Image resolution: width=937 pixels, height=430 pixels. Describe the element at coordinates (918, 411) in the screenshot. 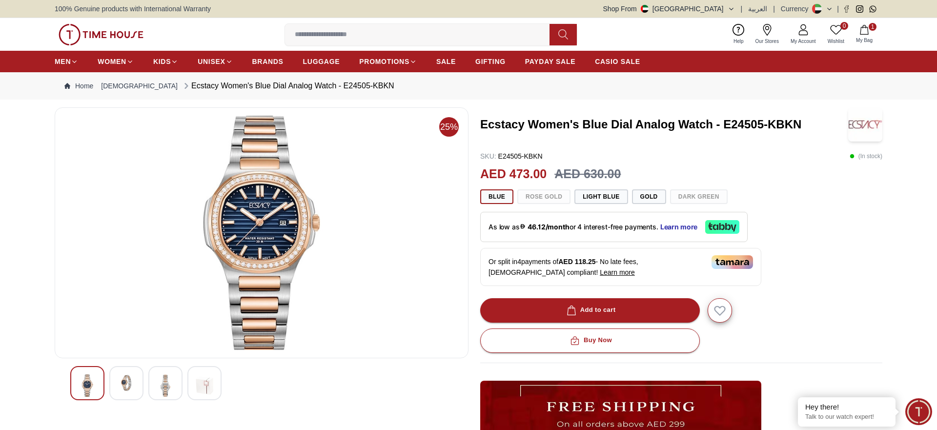

I see `div: Chat Widget` at that location.